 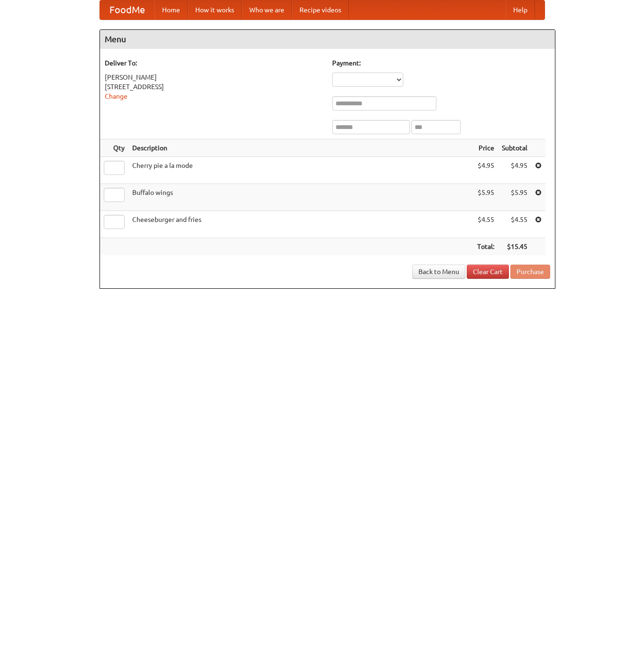 What do you see at coordinates (486, 247) in the screenshot?
I see `th: Total:` at bounding box center [486, 247].